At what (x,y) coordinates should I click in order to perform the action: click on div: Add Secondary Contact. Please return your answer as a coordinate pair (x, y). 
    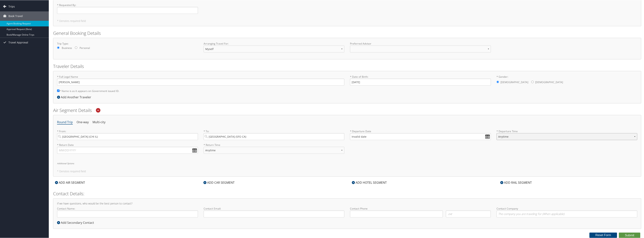
    Looking at the image, I should click on (76, 222).